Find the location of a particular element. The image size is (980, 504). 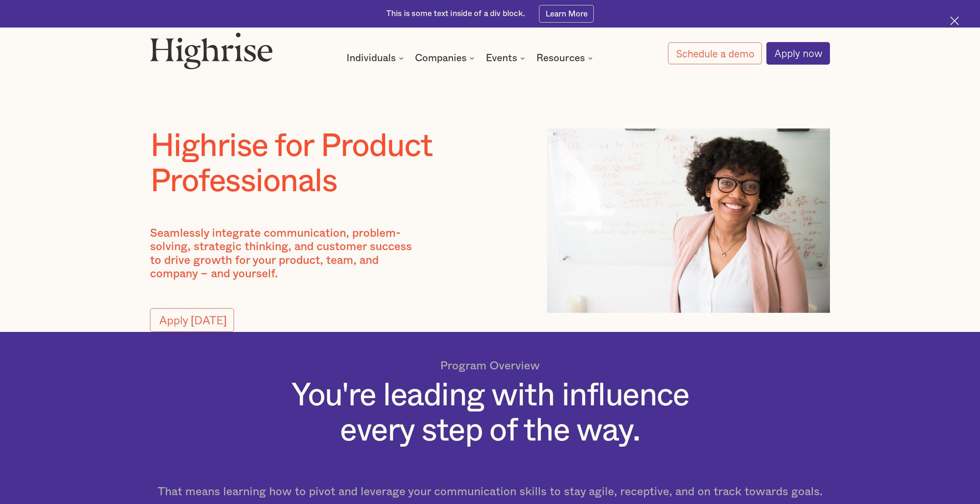

div: This is some text inside of a div block. is located at coordinates (455, 14).